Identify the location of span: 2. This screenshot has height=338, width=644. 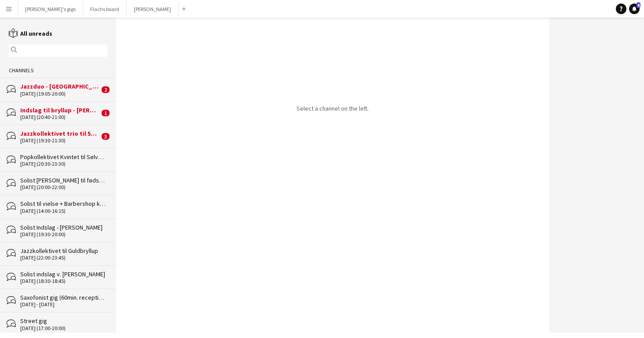
(106, 90).